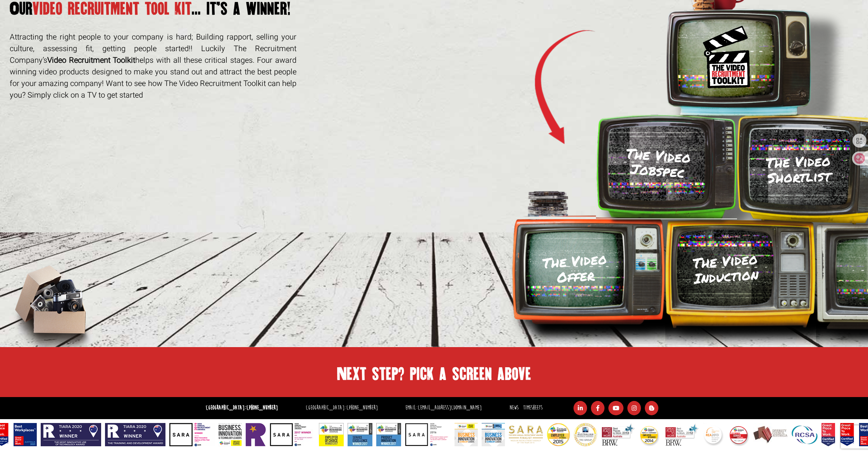 This screenshot has height=454, width=868. I want to click on img: Toolkit_Logo.svg, so click(726, 57).